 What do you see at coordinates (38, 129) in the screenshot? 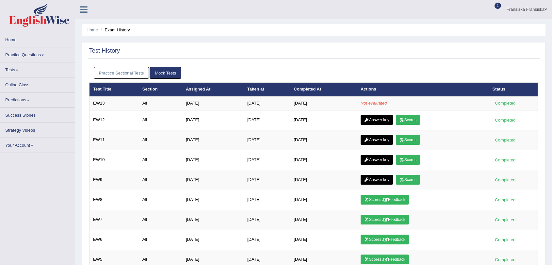
I see `a: Strategy Videos` at bounding box center [38, 129].